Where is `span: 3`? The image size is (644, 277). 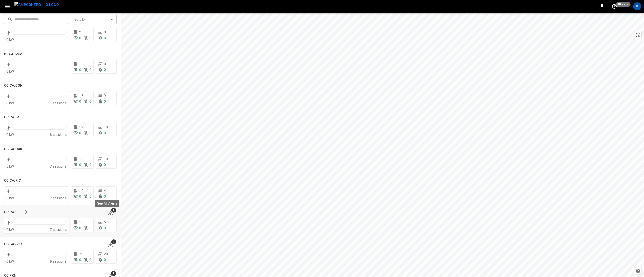 span: 3 is located at coordinates (114, 242).